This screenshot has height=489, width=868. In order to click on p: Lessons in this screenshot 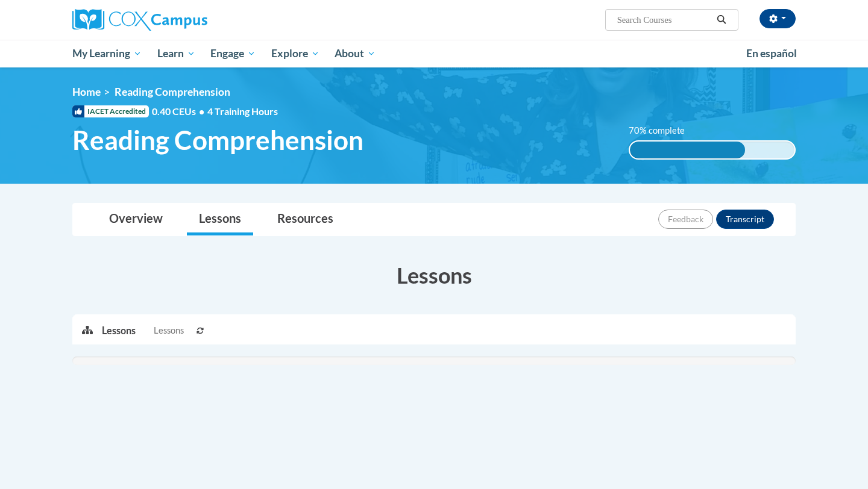, I will do `click(118, 331)`.